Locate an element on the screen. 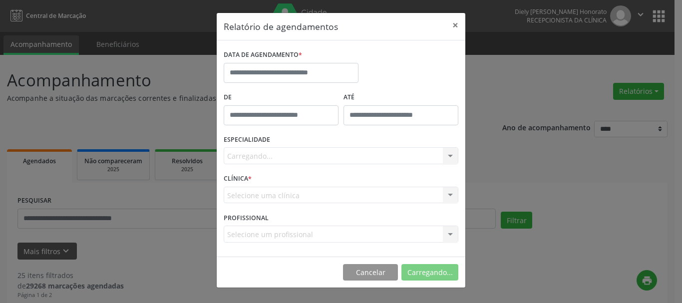  label: ESPECIALIDADE is located at coordinates (247, 140).